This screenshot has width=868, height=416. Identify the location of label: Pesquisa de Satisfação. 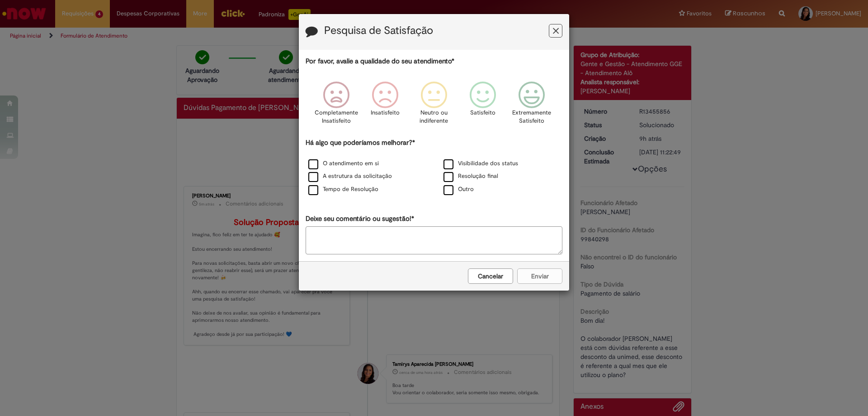
(379, 31).